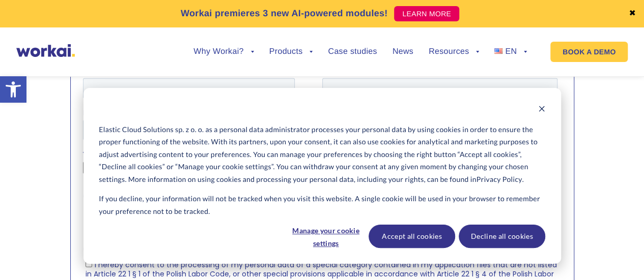 The width and height of the screenshot is (644, 280). Describe the element at coordinates (223, 52) in the screenshot. I see `a: Why Workai?` at that location.